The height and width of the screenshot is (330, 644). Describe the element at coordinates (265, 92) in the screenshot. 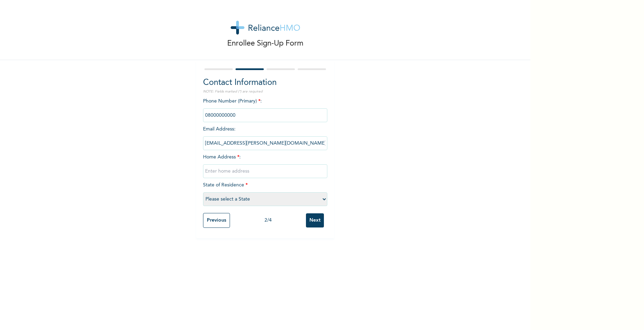

I see `p: NOTE: Fields marked (*) are required` at that location.